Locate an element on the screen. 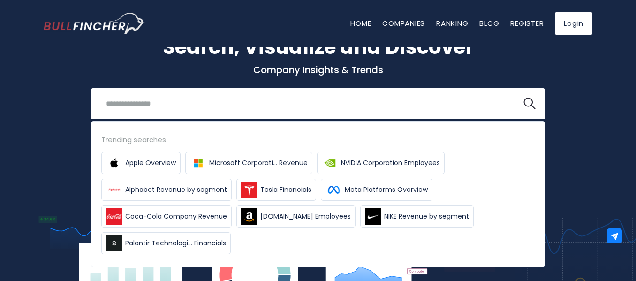 This screenshot has height=281, width=636. a: Login is located at coordinates (573, 23).